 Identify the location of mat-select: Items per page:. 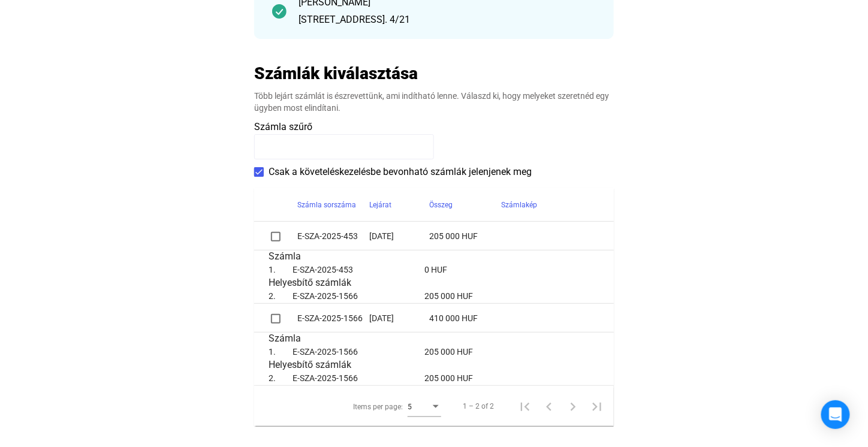
(424, 406).